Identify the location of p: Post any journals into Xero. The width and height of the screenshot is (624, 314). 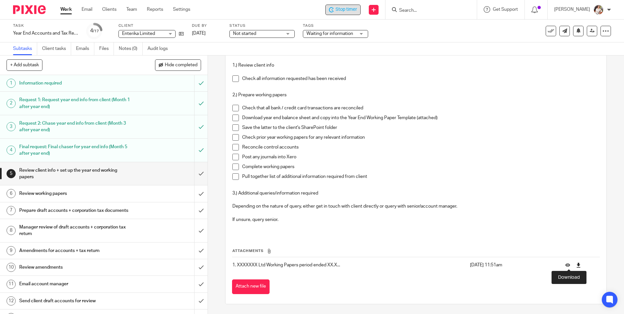
(420, 157).